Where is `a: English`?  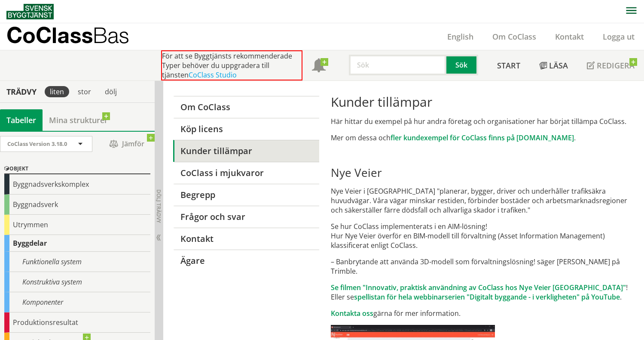 a: English is located at coordinates (460, 36).